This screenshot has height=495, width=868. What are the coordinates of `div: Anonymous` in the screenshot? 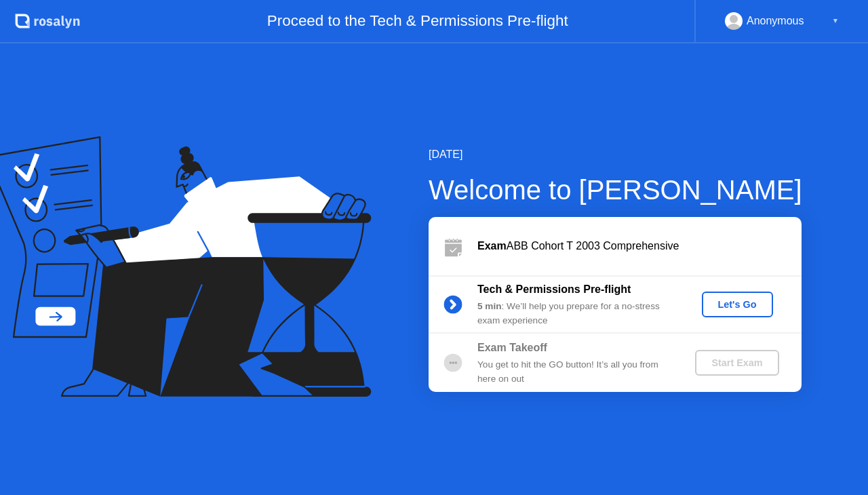 It's located at (775, 21).